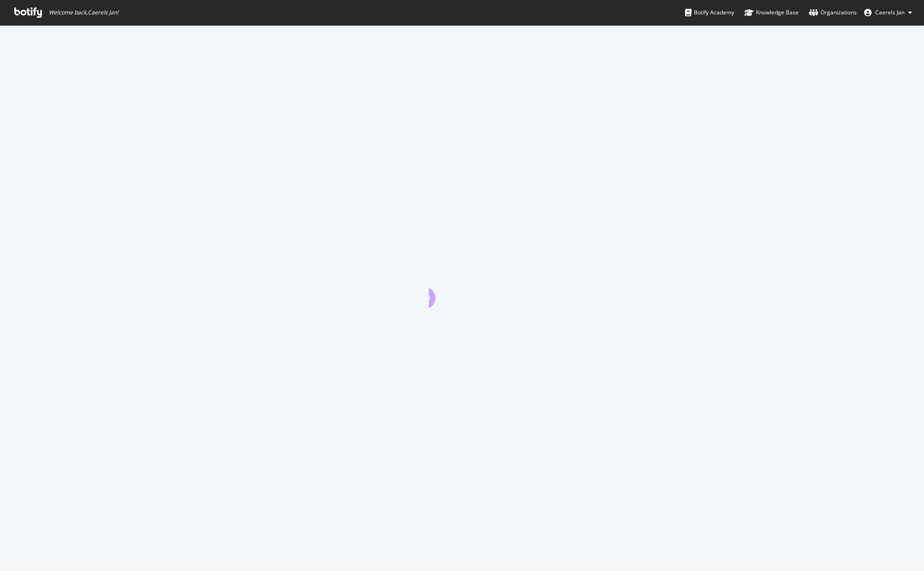 The height and width of the screenshot is (571, 924). Describe the element at coordinates (463, 291) in the screenshot. I see `div: animation` at that location.